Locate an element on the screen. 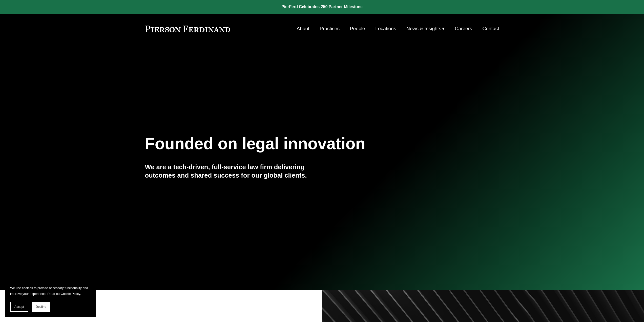  span: Accept is located at coordinates (19, 307).